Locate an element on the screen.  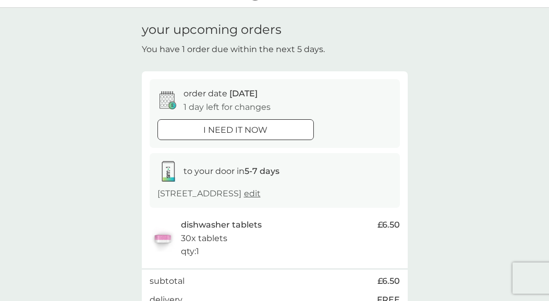
span: edit is located at coordinates (252, 194).